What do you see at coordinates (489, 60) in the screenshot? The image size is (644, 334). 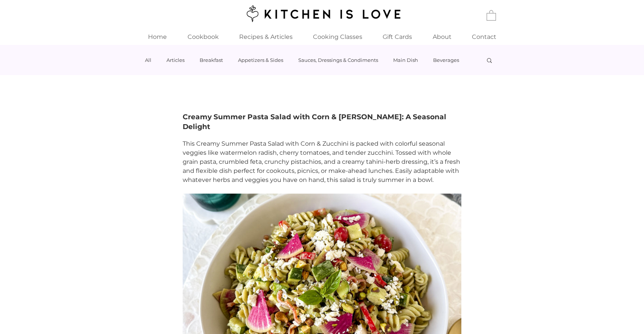 I see `div: Search` at bounding box center [489, 60].